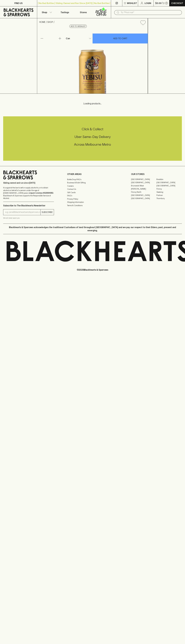  I want to click on p: Subscribe to The Blackhearts Newsletter, so click(29, 205).